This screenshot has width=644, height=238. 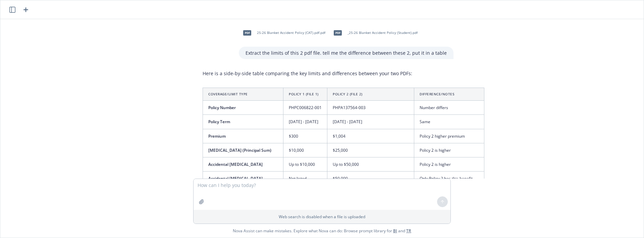 I want to click on span: Policy Number, so click(x=222, y=107).